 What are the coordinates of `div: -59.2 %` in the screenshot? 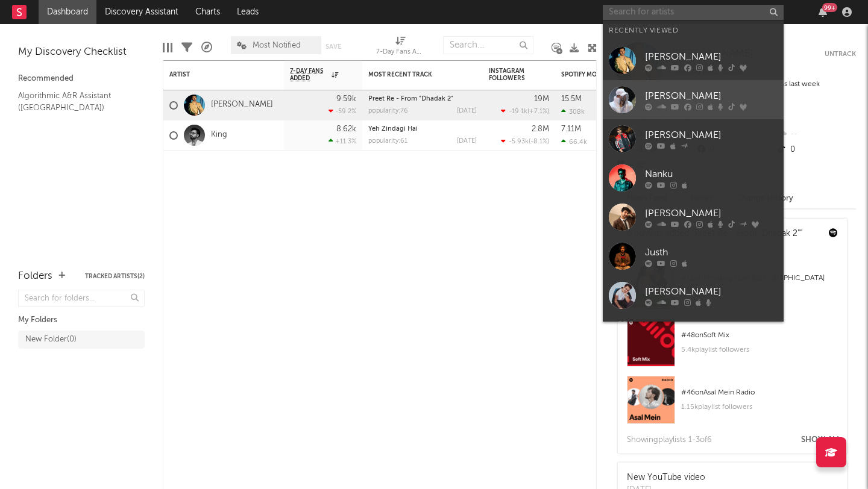 It's located at (342, 111).